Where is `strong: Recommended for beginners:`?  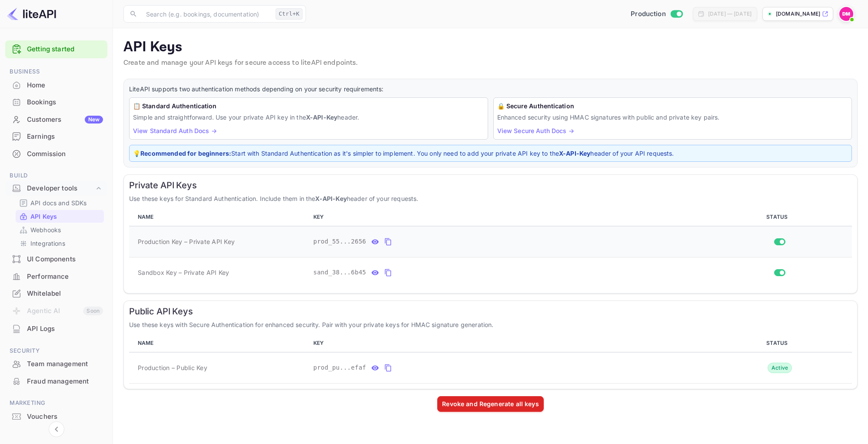
strong: Recommended for beginners: is located at coordinates (186, 153).